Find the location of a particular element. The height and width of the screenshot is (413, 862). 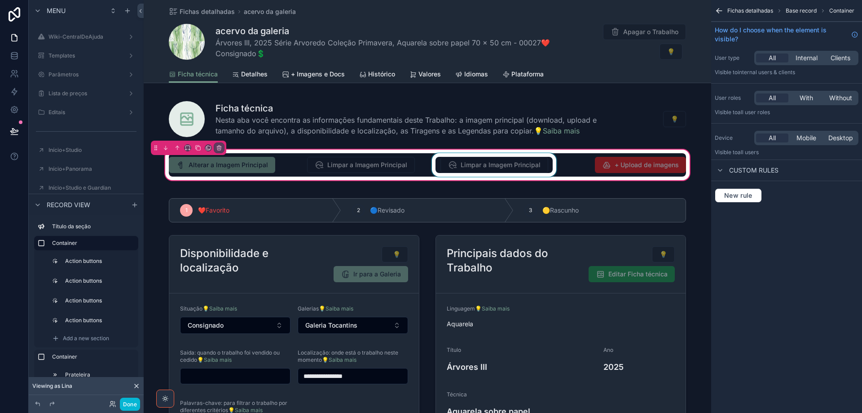

a: + Imagens e Docs is located at coordinates (313, 75).